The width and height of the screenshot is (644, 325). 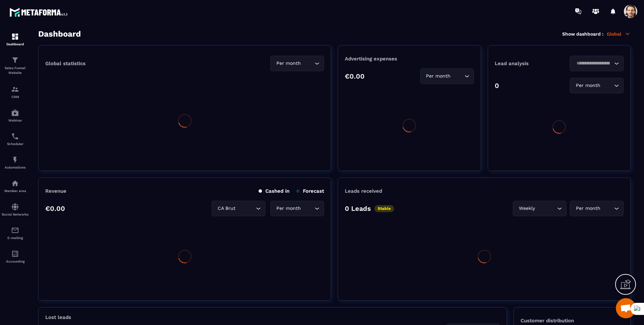 What do you see at coordinates (310, 191) in the screenshot?
I see `p: Forecast` at bounding box center [310, 191].